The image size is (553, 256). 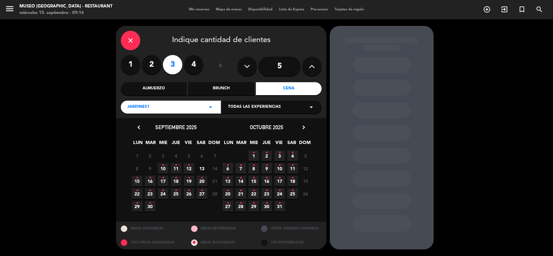 What do you see at coordinates (319, 9) in the screenshot?
I see `span: Pre-acceso` at bounding box center [319, 9].